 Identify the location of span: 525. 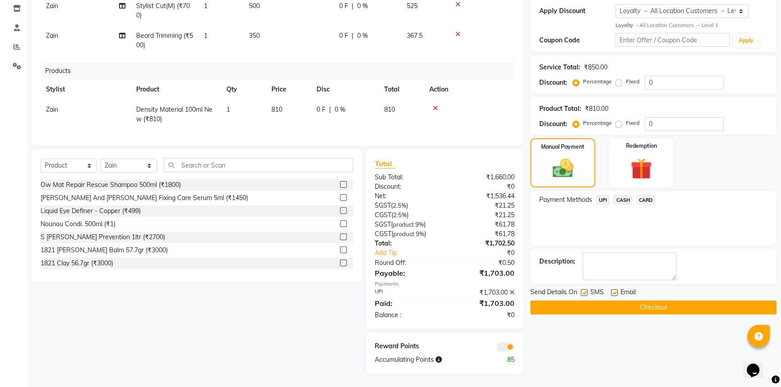
(412, 6).